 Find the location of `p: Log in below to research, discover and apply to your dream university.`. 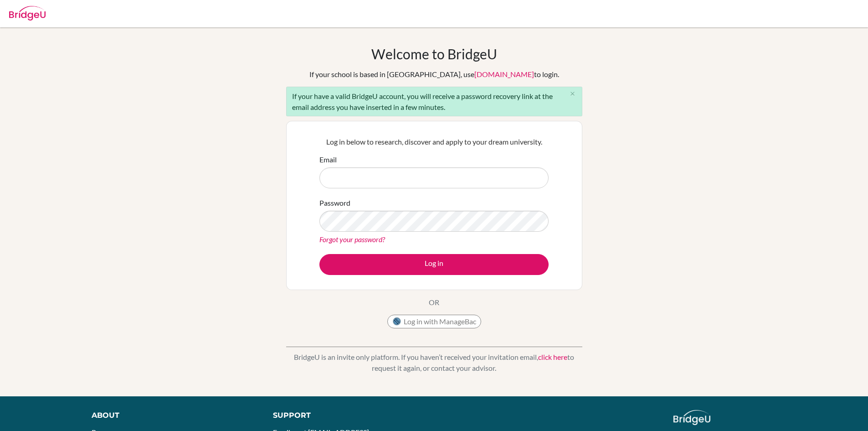

p: Log in below to research, discover and apply to your dream university. is located at coordinates (434, 142).